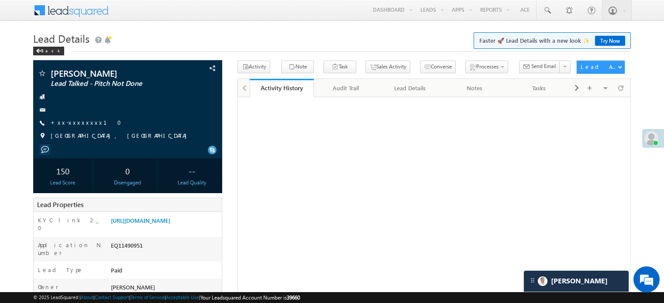 The image size is (664, 303). I want to click on button: Sales Activity, so click(388, 67).